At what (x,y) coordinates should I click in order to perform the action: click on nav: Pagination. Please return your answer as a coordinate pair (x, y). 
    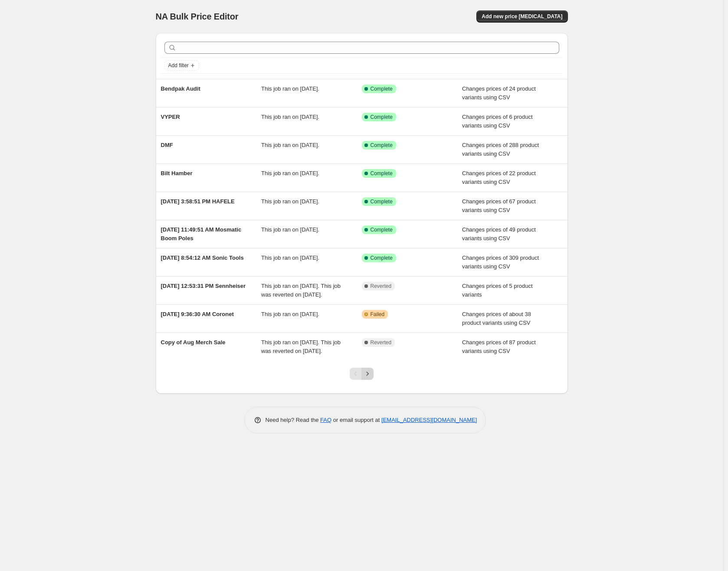
    Looking at the image, I should click on (361, 374).